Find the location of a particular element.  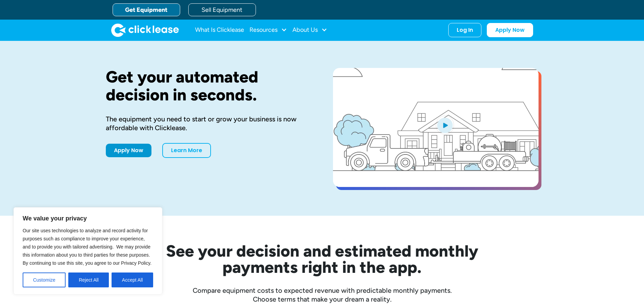

div: Log In is located at coordinates (465, 30).